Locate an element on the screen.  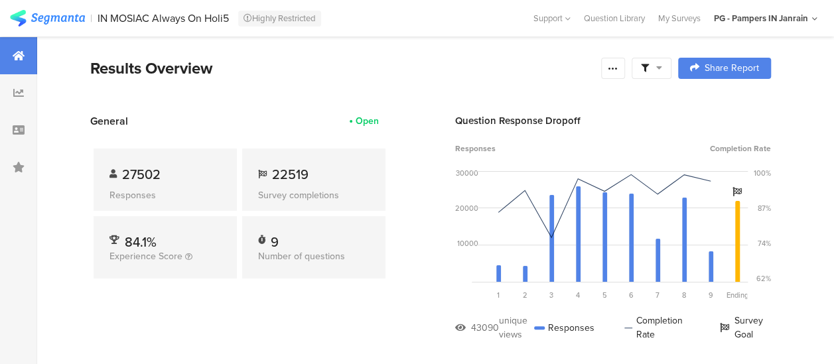
div: 43090 is located at coordinates (485, 328).